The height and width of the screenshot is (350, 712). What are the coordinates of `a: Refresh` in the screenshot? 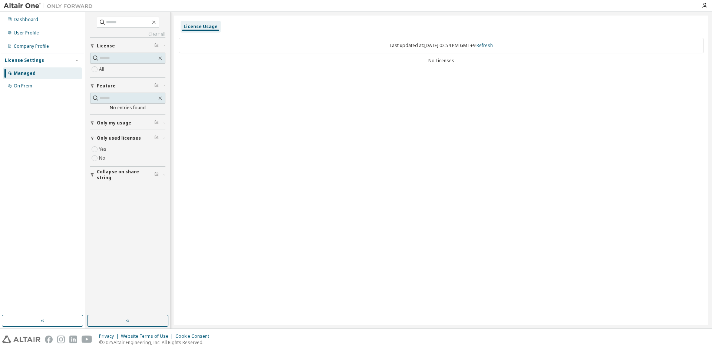 It's located at (485, 45).